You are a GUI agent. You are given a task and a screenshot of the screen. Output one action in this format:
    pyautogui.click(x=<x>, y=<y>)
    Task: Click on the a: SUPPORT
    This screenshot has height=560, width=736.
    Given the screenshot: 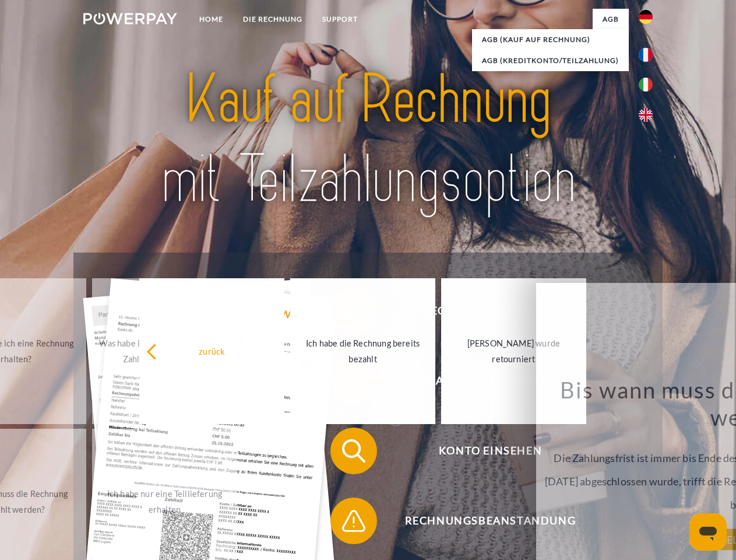 What is the action you would take?
    pyautogui.click(x=340, y=19)
    